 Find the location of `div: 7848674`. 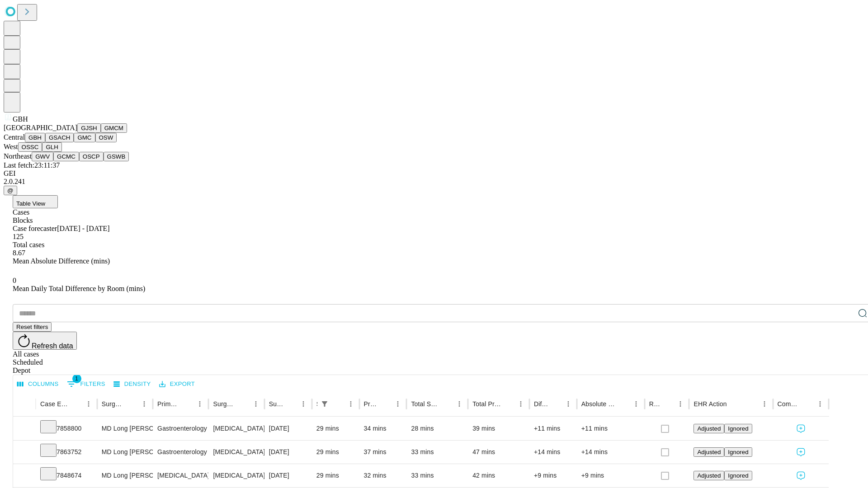

div: 7848674 is located at coordinates (67, 476).